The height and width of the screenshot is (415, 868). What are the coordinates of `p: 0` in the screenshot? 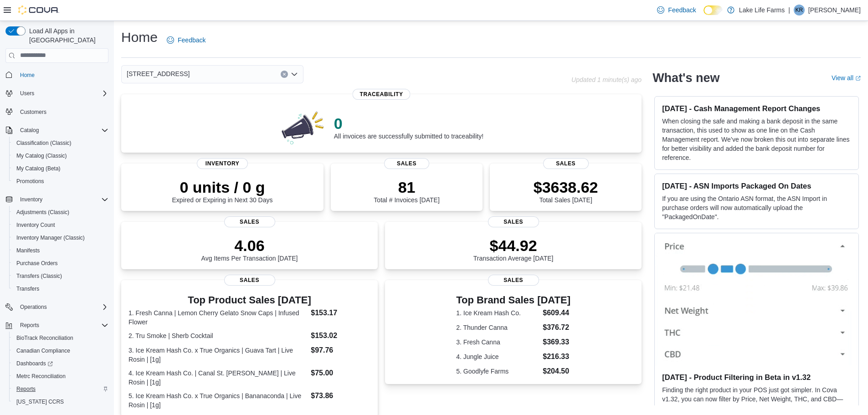 It's located at (409, 123).